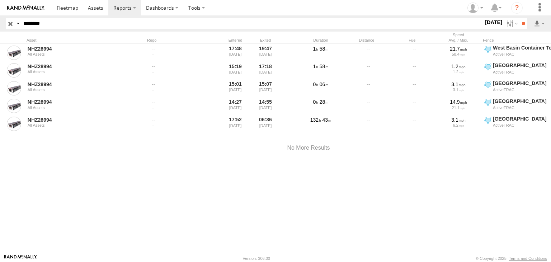 The width and height of the screenshot is (551, 262). What do you see at coordinates (77, 40) in the screenshot?
I see `div: Asset` at bounding box center [77, 40].